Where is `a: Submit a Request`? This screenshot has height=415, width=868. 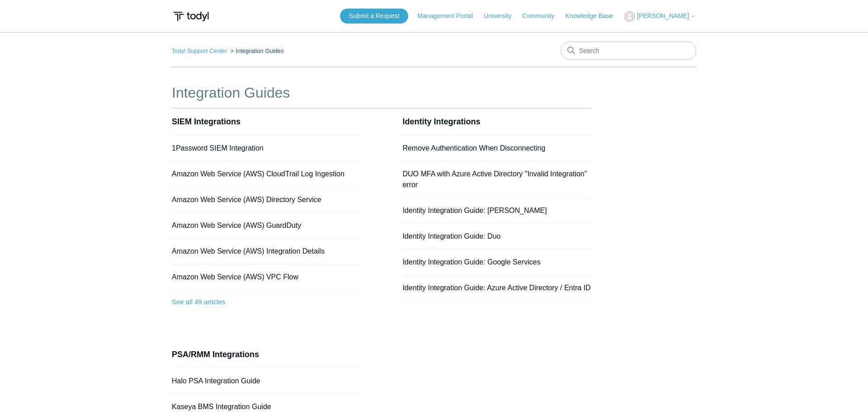
a: Submit a Request is located at coordinates (373, 16).